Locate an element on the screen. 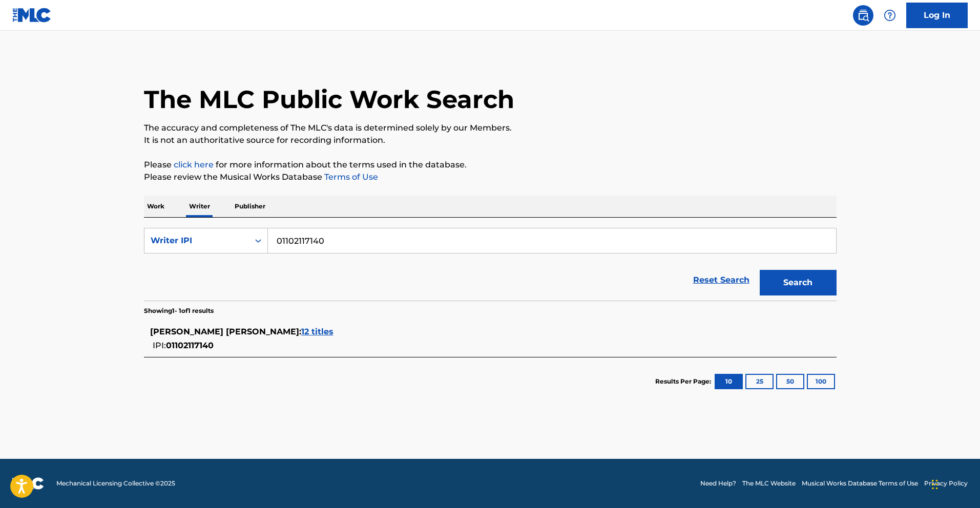 The height and width of the screenshot is (508, 980). img: help is located at coordinates (889, 15).